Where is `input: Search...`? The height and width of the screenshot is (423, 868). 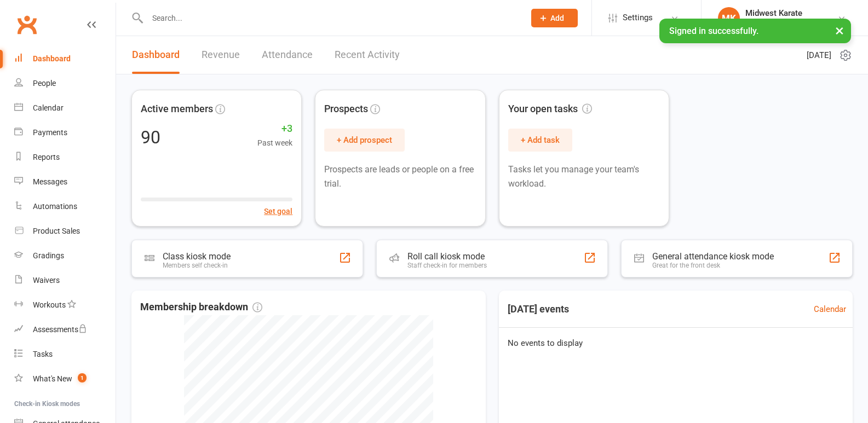
input: Search... is located at coordinates (331, 19).